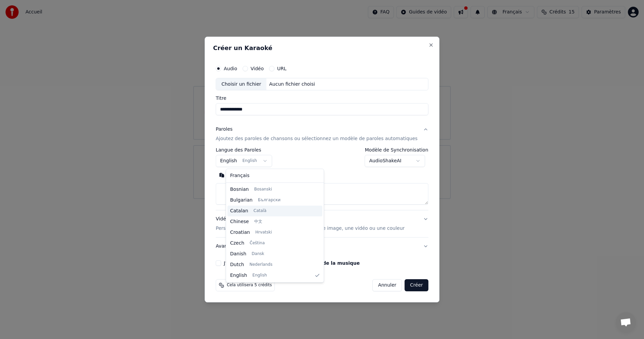 This screenshot has width=644, height=339. Describe the element at coordinates (269, 200) in the screenshot. I see `span: Български` at that location.